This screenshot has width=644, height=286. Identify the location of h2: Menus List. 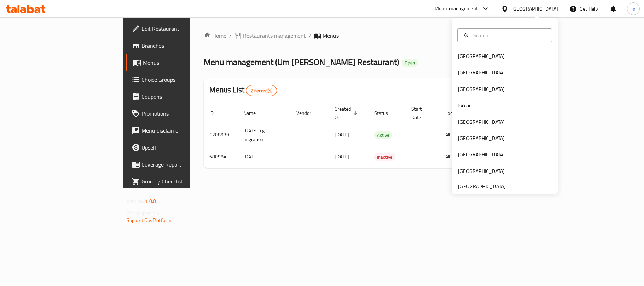
(243, 90).